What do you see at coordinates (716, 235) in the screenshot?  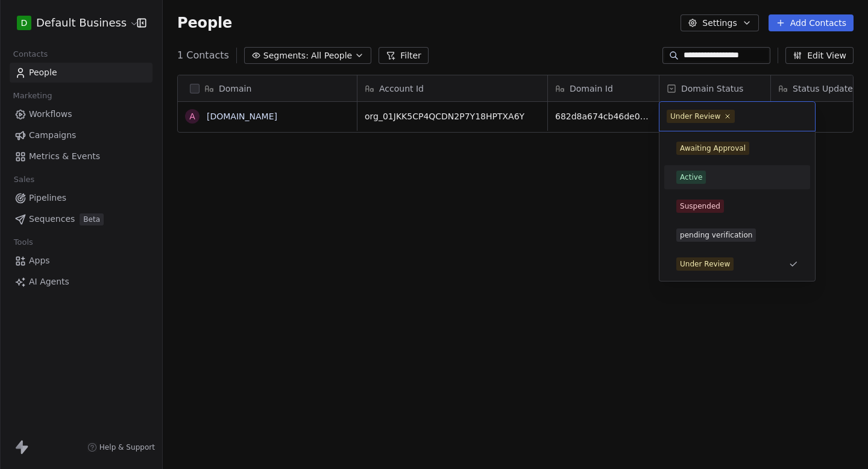 I see `div: pending verification` at bounding box center [716, 235].